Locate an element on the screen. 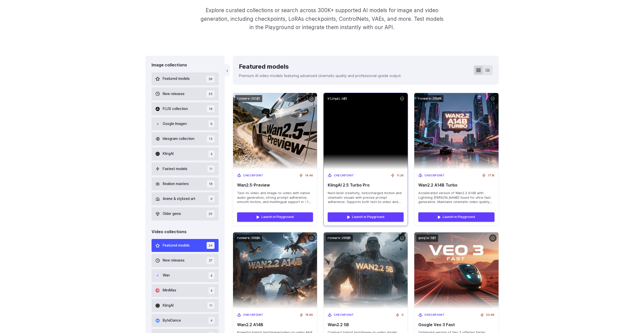 This screenshot has height=333, width=644. img: Wan2.2 A14B Turbo is located at coordinates (456, 131).